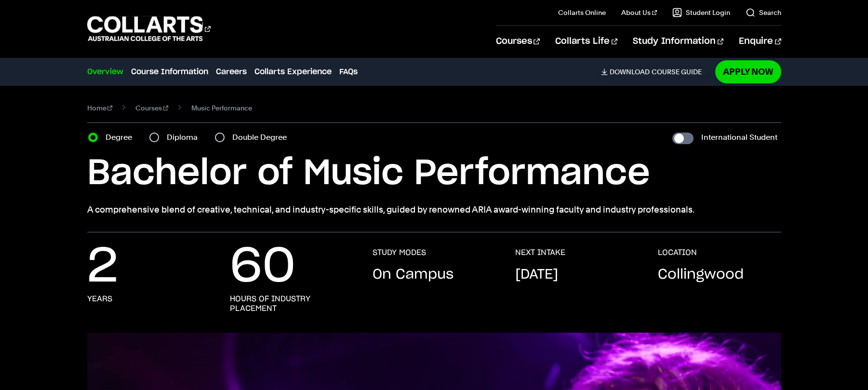 Image resolution: width=868 pixels, height=390 pixels. I want to click on h1: Bachelor of Music Performance, so click(434, 174).